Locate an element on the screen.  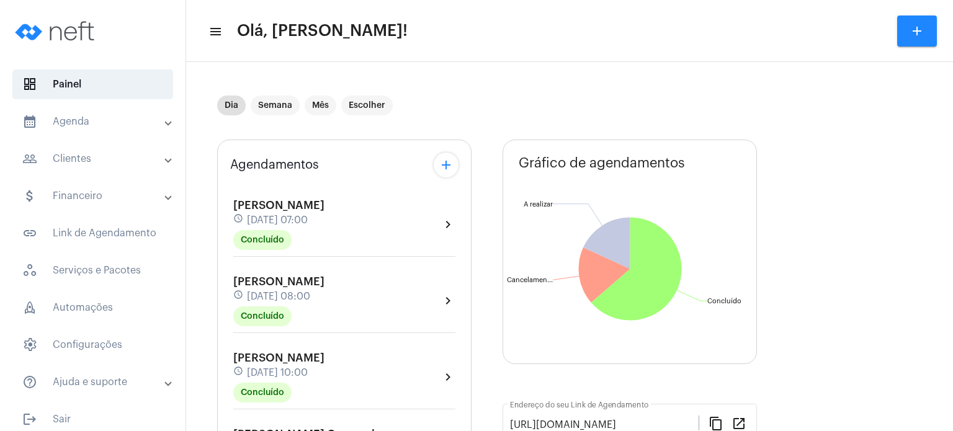
text: Concluído is located at coordinates (724, 301).